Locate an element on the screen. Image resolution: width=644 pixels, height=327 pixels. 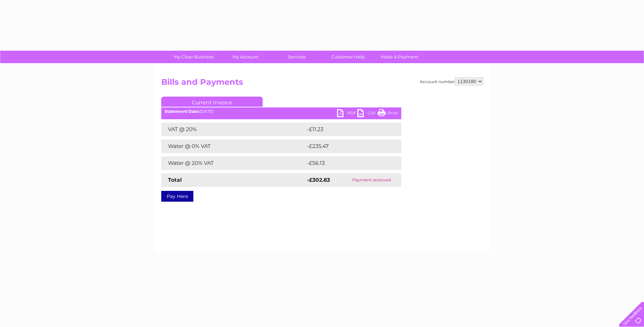
a: My Clear Business is located at coordinates (194, 57).